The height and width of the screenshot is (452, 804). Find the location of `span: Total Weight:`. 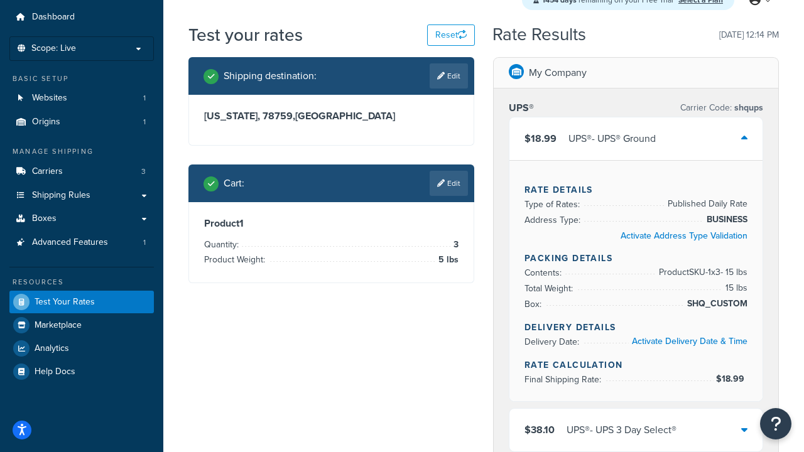

span: Total Weight: is located at coordinates (550, 288).